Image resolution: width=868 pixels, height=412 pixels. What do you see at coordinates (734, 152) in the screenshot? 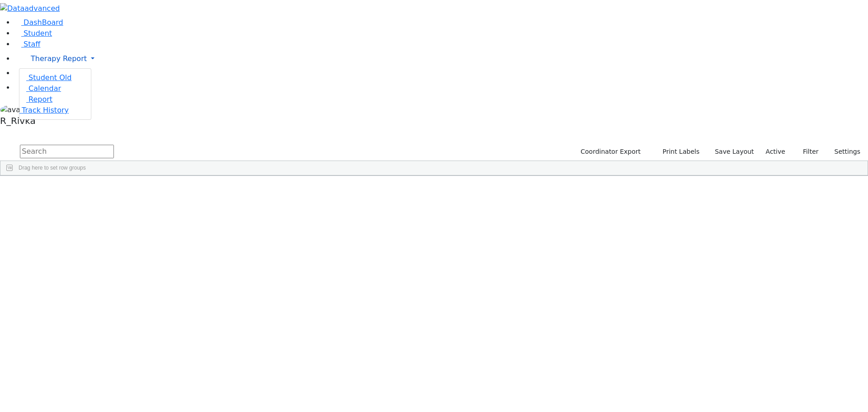
I see `button: Save Layout` at bounding box center [734, 152].